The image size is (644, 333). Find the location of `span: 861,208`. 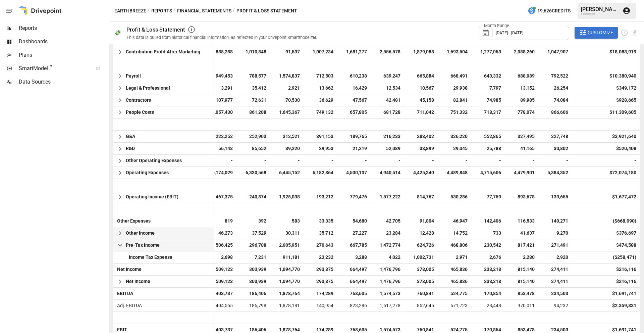

span: 861,208 is located at coordinates (254, 112).